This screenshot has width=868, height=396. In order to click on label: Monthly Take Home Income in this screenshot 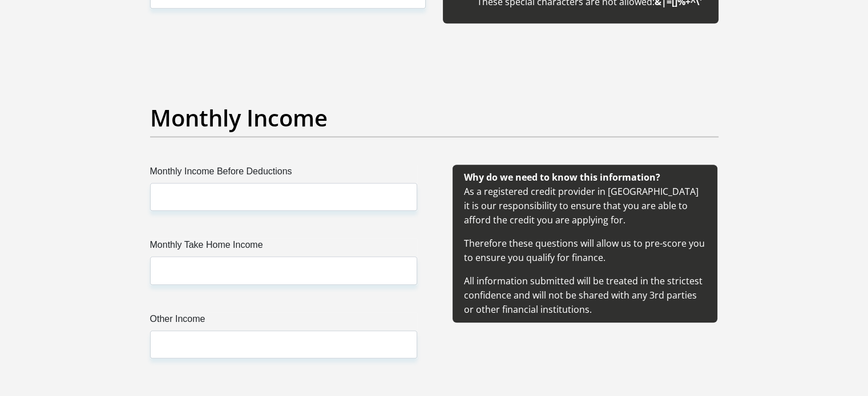, I will do `click(283, 248)`.